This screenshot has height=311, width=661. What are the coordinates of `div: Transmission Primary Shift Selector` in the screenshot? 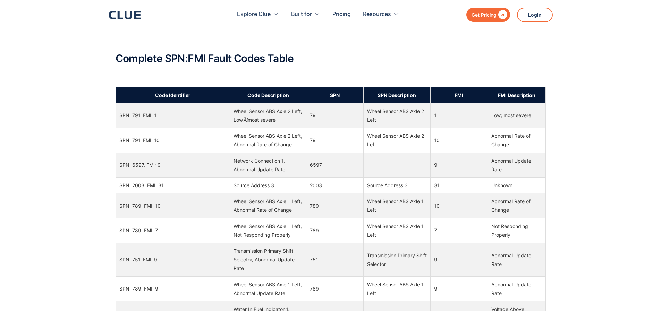 It's located at (397, 260).